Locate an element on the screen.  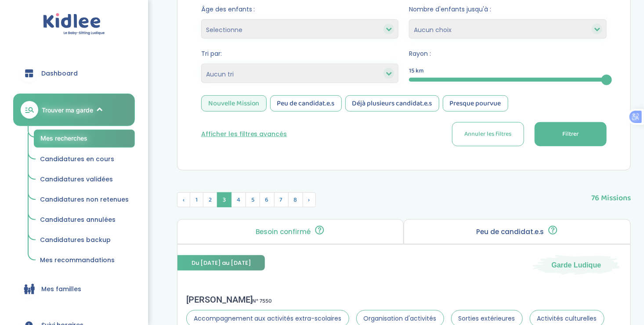
span: Candidatures backup is located at coordinates (75, 240).